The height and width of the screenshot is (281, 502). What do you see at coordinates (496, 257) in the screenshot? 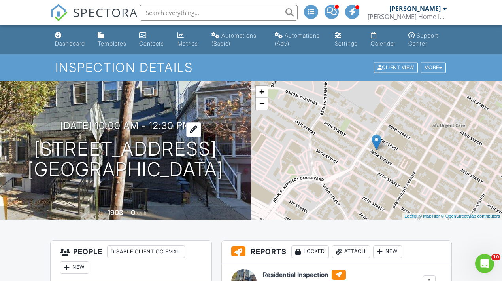
I see `span: 10` at bounding box center [496, 257].